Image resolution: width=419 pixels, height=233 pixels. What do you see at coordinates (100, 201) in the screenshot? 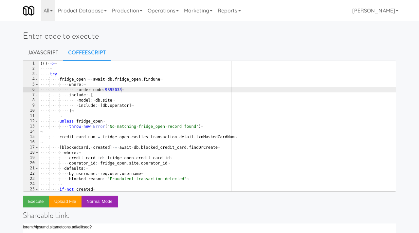
I see `button: Normal Mode` at bounding box center [100, 201].